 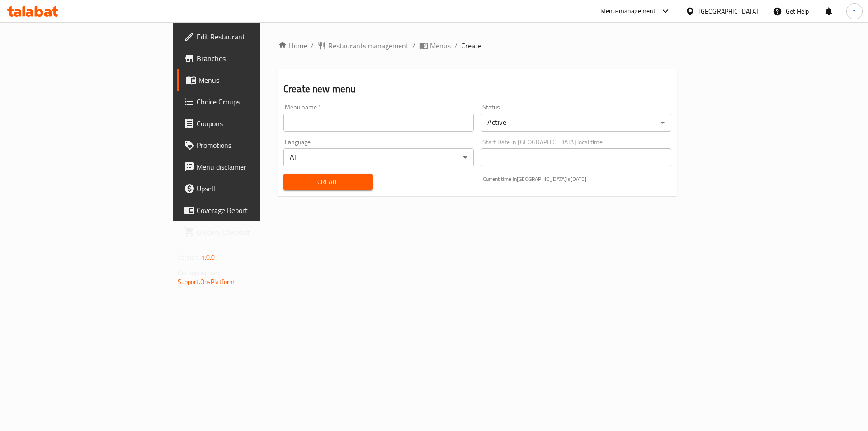 I want to click on span: Branches, so click(x=254, y=58).